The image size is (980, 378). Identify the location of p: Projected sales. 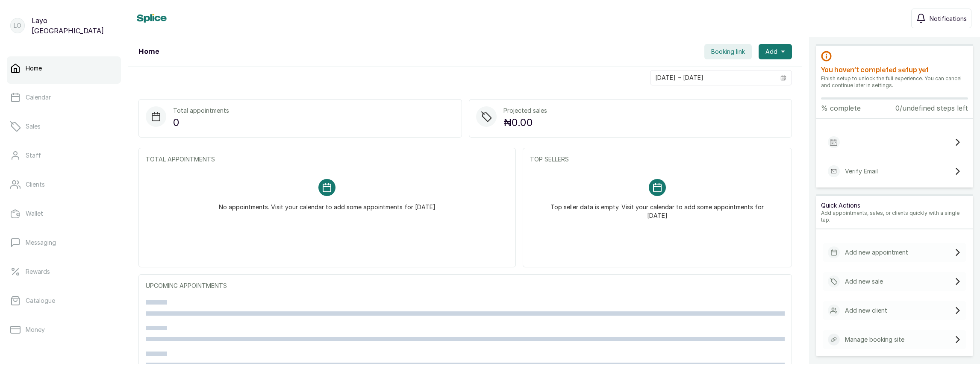
(525, 111).